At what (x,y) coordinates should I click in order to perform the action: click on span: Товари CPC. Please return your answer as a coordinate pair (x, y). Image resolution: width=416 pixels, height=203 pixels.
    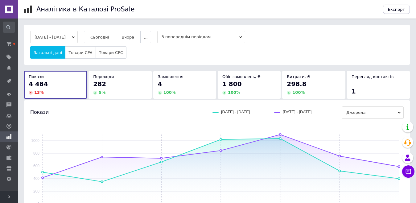
    Looking at the image, I should click on (111, 52).